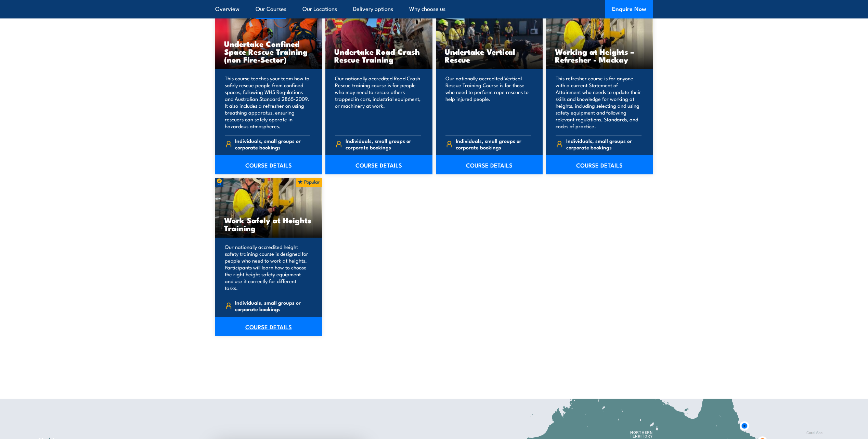 The width and height of the screenshot is (868, 439). Describe the element at coordinates (489, 55) in the screenshot. I see `h3: Undertake Vertical Rescue` at that location.